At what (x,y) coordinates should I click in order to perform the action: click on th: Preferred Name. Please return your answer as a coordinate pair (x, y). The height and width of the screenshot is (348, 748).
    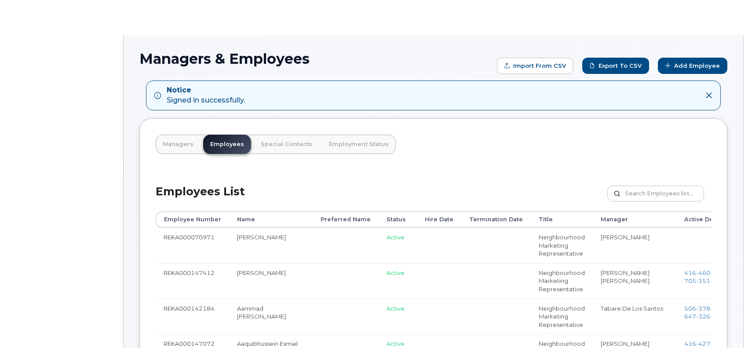
    Looking at the image, I should click on (346, 220).